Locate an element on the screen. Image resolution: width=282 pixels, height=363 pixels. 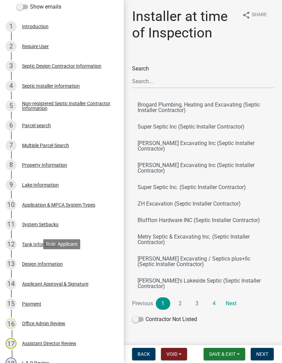
label: Contractor Not Listed is located at coordinates (164, 319).